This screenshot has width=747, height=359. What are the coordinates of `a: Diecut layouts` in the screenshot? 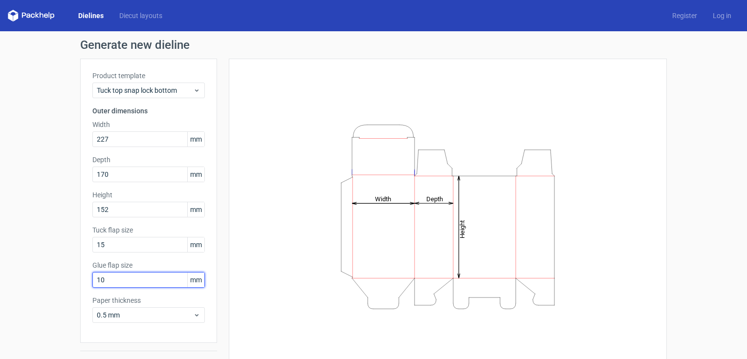 It's located at (141, 16).